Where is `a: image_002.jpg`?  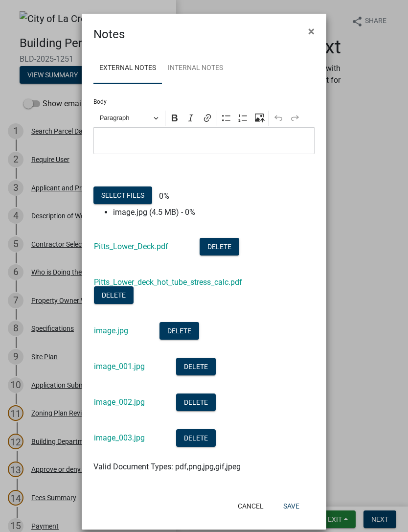
a: image_002.jpg is located at coordinates (120, 402).